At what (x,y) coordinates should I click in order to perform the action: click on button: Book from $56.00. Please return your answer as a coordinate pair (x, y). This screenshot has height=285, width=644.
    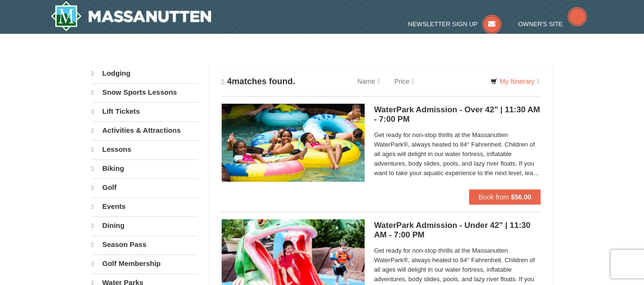
    Looking at the image, I should click on (505, 197).